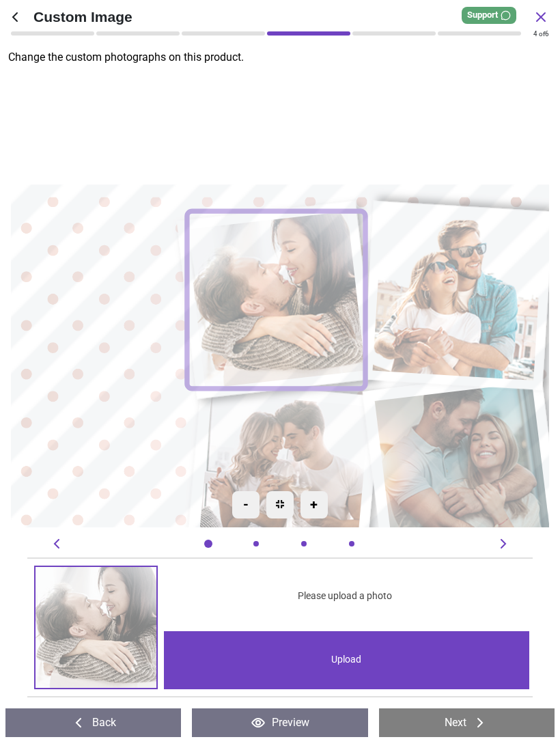  I want to click on span: 4, so click(536, 33).